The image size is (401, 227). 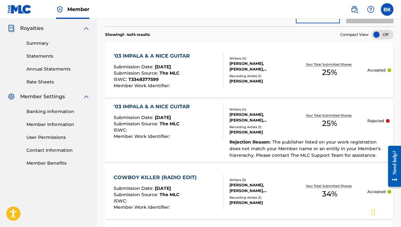 I want to click on div: Help, so click(x=370, y=9).